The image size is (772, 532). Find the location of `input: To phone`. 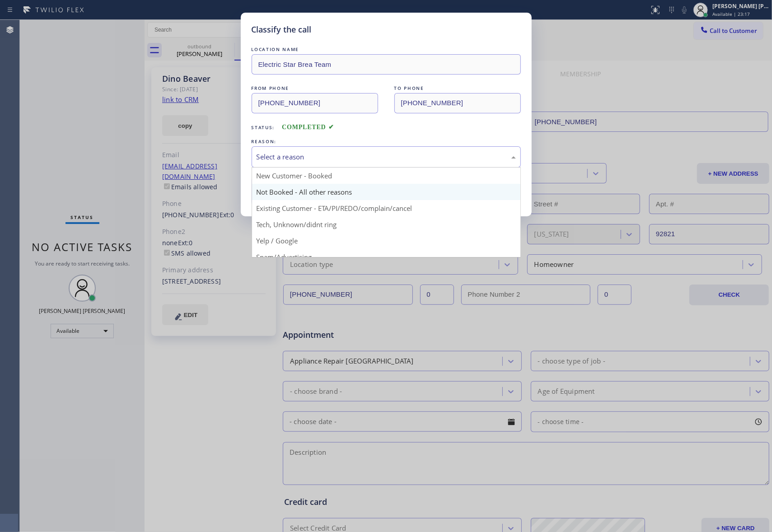

input: To phone is located at coordinates (458, 103).